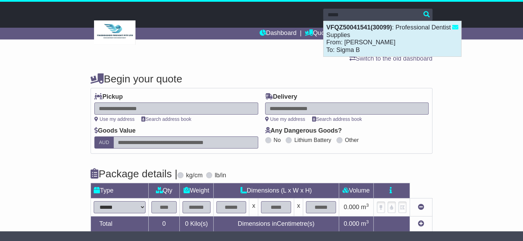 The width and height of the screenshot is (523, 241). What do you see at coordinates (120, 224) in the screenshot?
I see `td: Total` at bounding box center [120, 224].